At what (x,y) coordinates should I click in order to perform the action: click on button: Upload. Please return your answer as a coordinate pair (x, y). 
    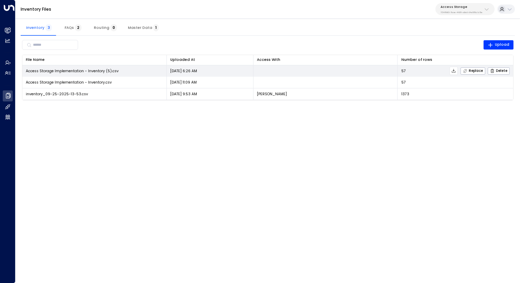
    Looking at the image, I should click on (499, 45).